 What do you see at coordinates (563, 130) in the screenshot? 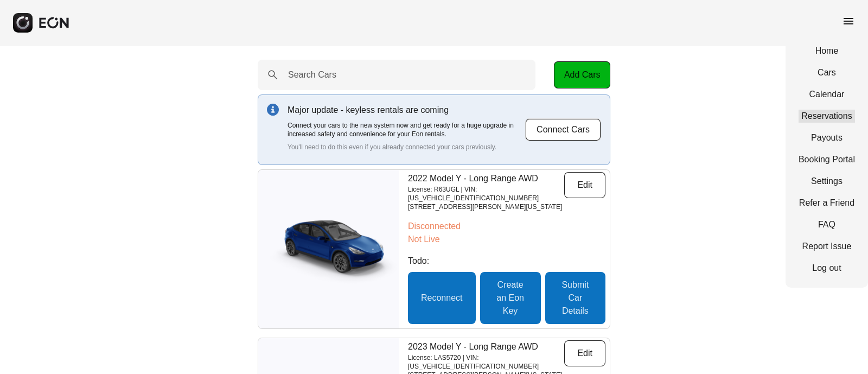
I see `button: Connect Cars` at bounding box center [563, 130].